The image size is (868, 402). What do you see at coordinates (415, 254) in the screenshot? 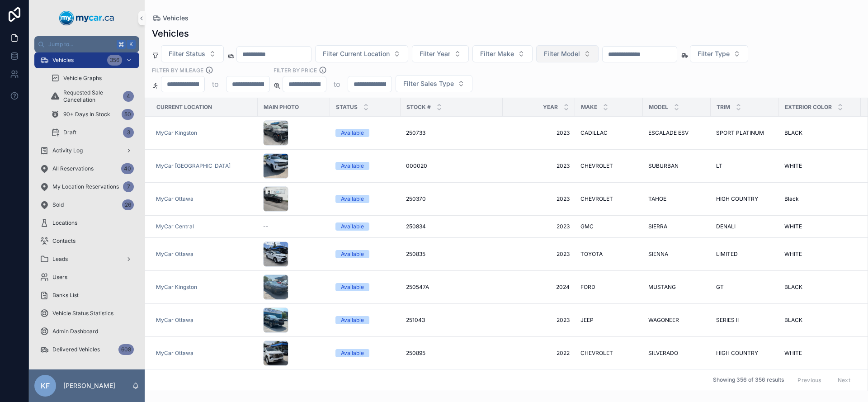
I see `span: 250835` at bounding box center [415, 254].